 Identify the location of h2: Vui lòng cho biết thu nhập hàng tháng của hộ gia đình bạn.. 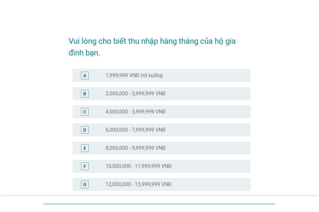
(159, 44).